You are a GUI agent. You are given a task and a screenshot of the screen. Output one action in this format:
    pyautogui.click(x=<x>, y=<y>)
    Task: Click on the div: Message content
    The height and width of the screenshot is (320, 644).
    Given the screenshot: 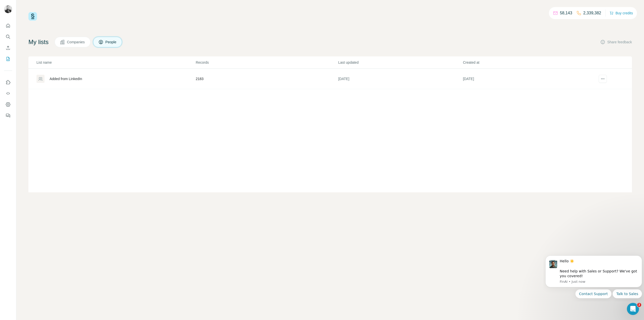 What is the action you would take?
    pyautogui.click(x=56, y=18)
    